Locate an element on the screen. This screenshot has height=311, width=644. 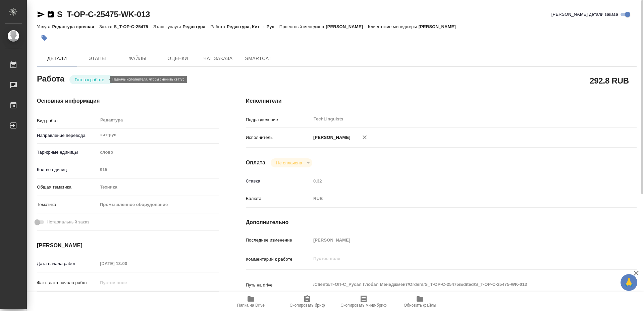
p: Дата начала работ is located at coordinates (67, 264).